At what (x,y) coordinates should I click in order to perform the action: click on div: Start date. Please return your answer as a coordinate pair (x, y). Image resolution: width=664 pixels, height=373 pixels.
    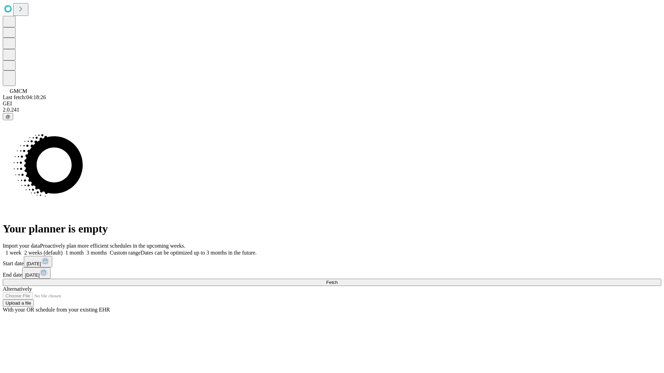
    Looking at the image, I should click on (332, 262).